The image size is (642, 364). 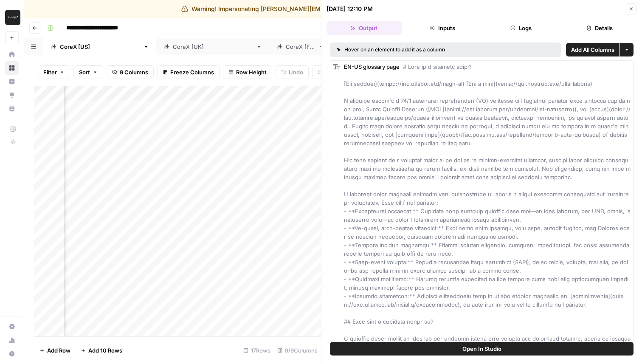 What do you see at coordinates (418, 50) in the screenshot?
I see `div: Hover on an element to add it as a column` at bounding box center [418, 50].